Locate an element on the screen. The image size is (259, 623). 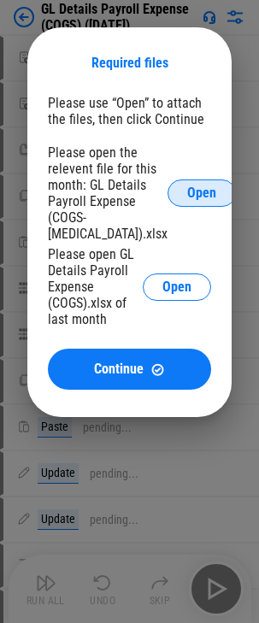
div: Required files is located at coordinates (129, 62).